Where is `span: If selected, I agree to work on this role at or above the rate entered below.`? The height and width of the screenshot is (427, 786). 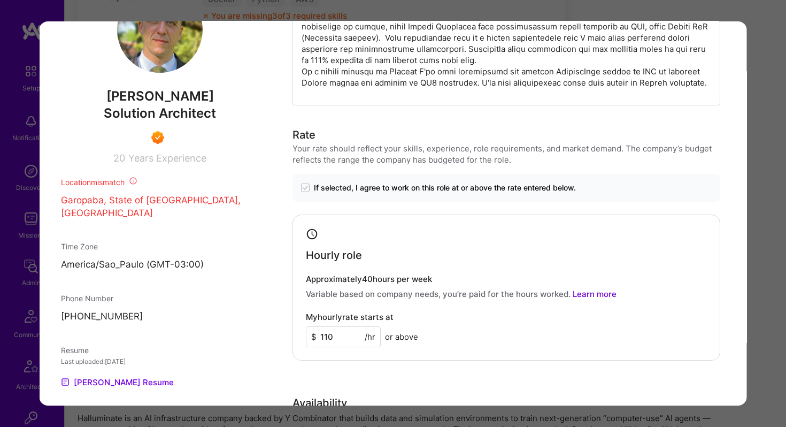 span: If selected, I agree to work on this role at or above the rate entered below. is located at coordinates (445, 188).